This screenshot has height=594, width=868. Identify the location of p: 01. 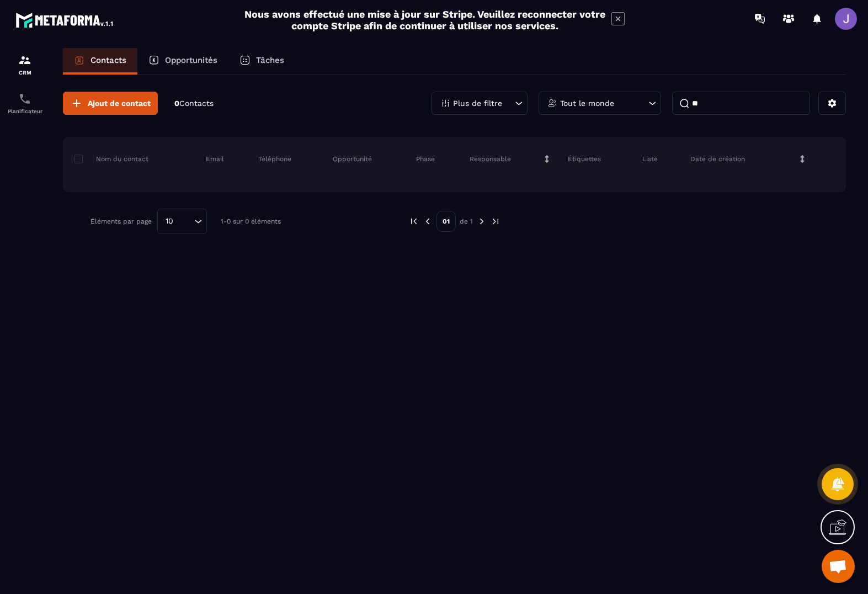
(446, 221).